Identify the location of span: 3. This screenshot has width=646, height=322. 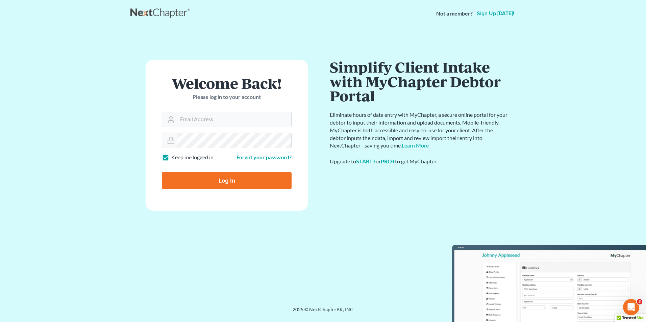
(640, 302).